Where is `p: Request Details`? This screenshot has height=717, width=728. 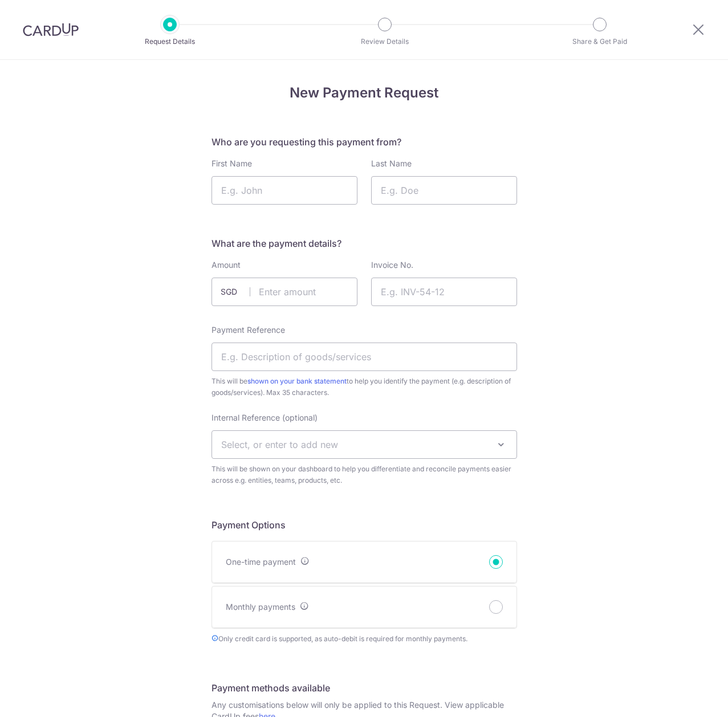
p: Request Details is located at coordinates (170, 41).